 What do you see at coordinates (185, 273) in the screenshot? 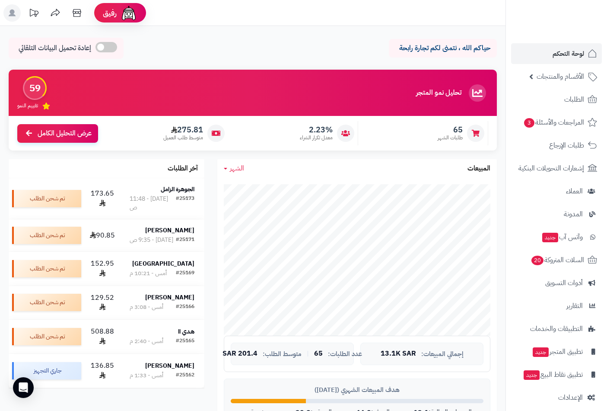
I see `div: #25169` at bounding box center [185, 273].